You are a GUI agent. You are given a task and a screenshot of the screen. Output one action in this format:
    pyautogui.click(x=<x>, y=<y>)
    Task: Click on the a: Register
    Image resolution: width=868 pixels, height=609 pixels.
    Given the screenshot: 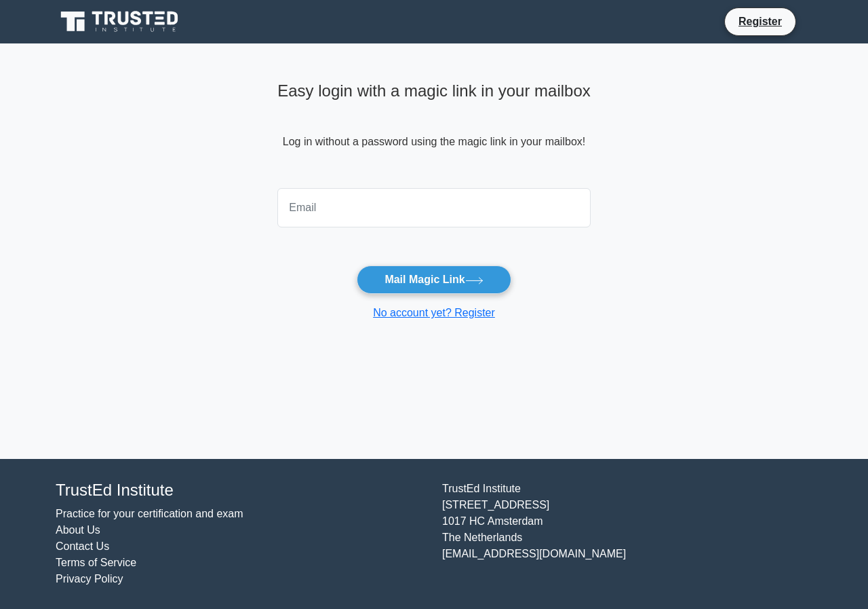 What is the action you would take?
    pyautogui.click(x=760, y=21)
    